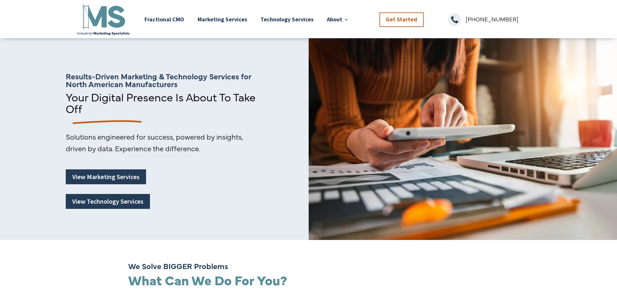 This screenshot has height=295, width=617. Describe the element at coordinates (106, 177) in the screenshot. I see `a: View Marketing Services` at that location.